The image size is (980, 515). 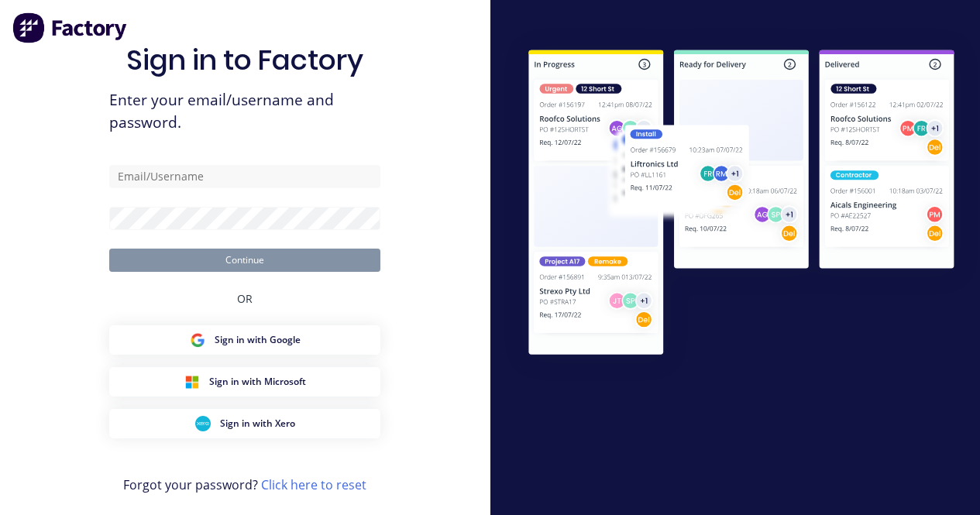 What do you see at coordinates (257, 424) in the screenshot?
I see `span: Sign in with Xero` at bounding box center [257, 424].